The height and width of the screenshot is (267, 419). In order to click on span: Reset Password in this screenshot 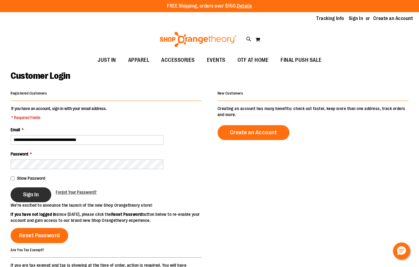, I will do `click(39, 236)`.